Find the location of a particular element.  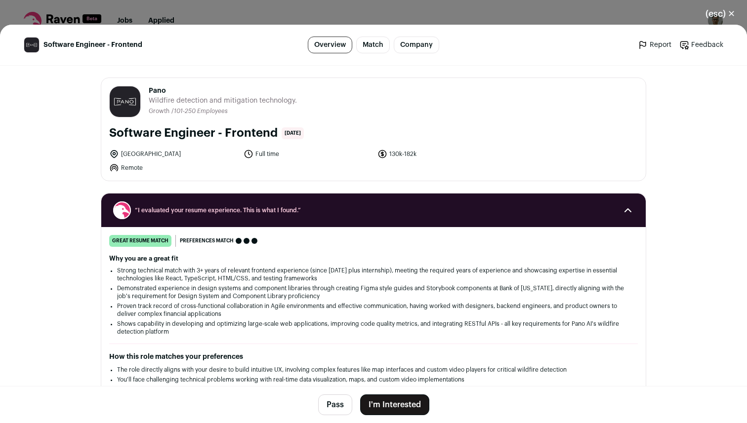

li: 130k-182k is located at coordinates (441, 154).